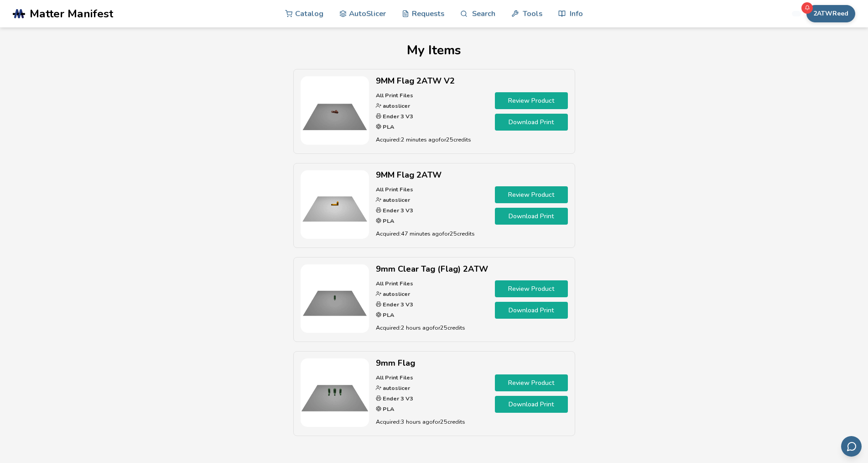 This screenshot has height=463, width=868. What do you see at coordinates (434, 50) in the screenshot?
I see `h1: My Items` at bounding box center [434, 50].